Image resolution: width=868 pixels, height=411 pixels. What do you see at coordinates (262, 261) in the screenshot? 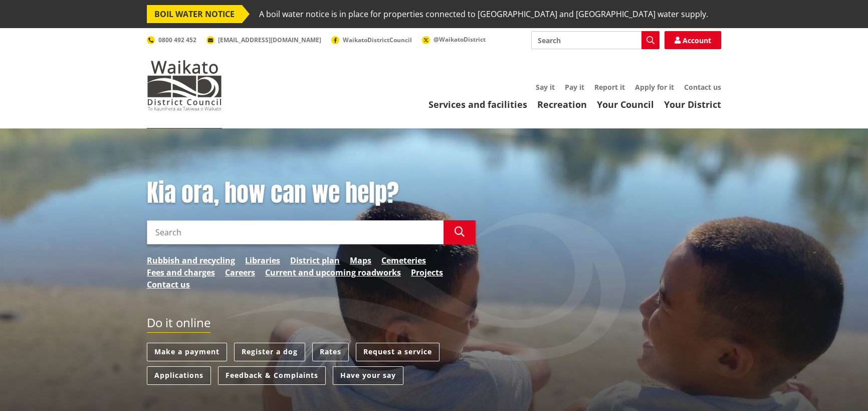
I see `a: Libraries` at bounding box center [262, 261].